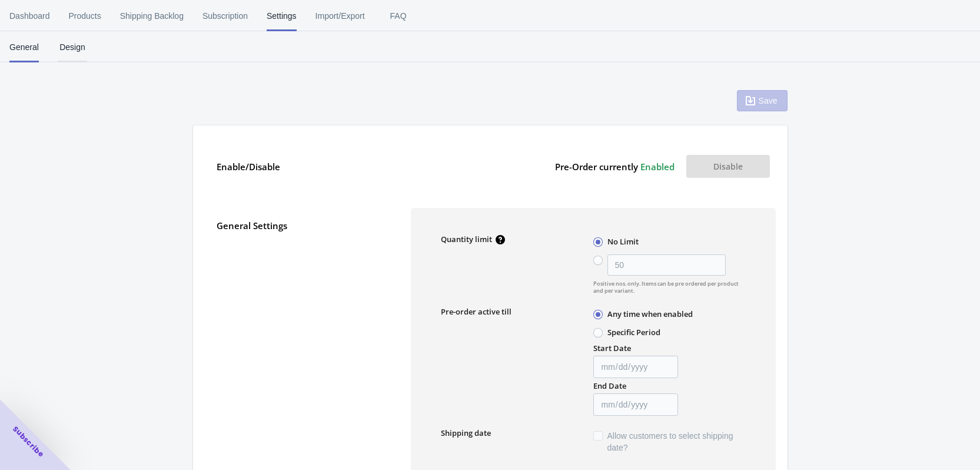  I want to click on label: Pre-Order currently, so click(615, 166).